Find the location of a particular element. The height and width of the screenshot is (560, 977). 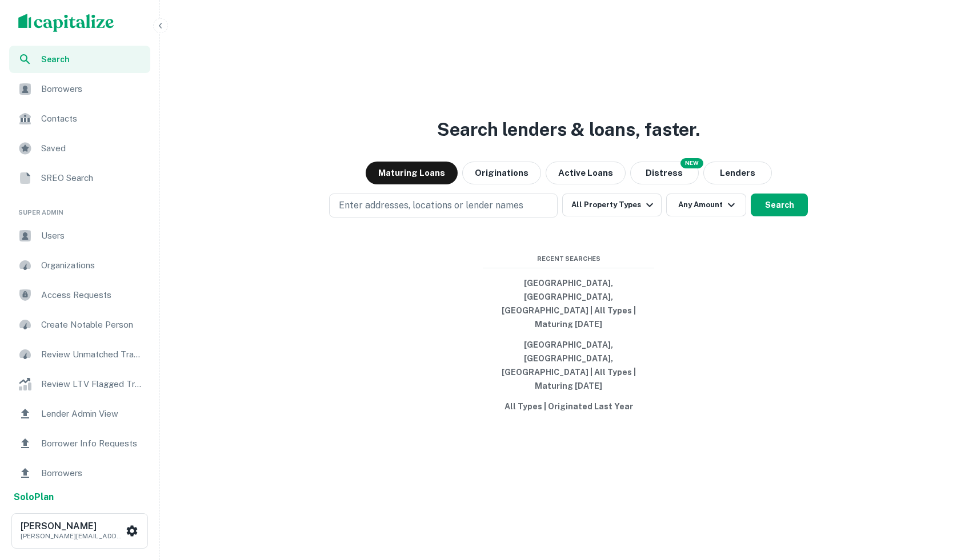

img: capitalize-logo.png is located at coordinates (66, 23).